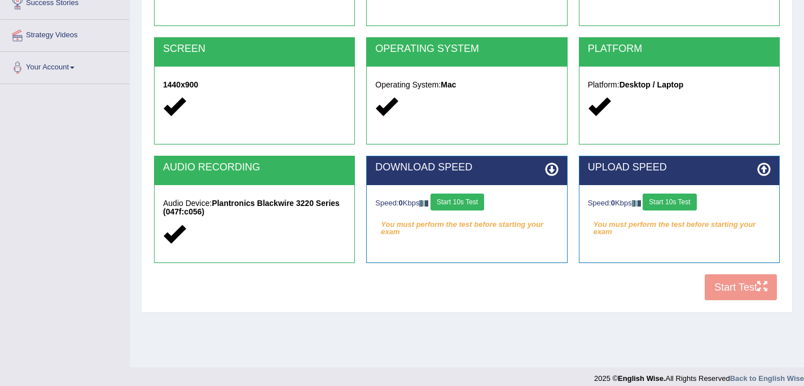 Image resolution: width=804 pixels, height=386 pixels. I want to click on h2: UPLOAD SPEED, so click(680, 168).